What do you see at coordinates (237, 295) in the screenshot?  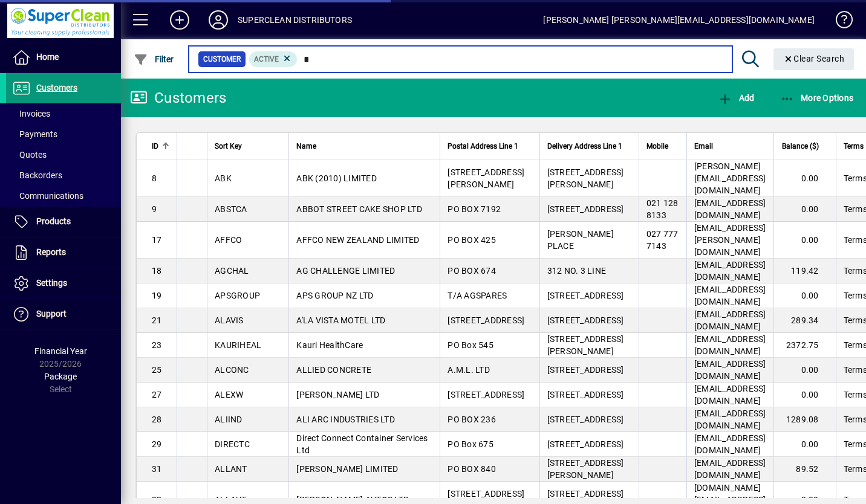 I see `span: APSGROUP` at bounding box center [237, 295].